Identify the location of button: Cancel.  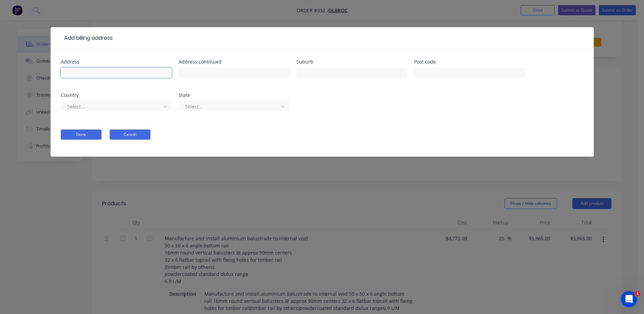
(130, 135).